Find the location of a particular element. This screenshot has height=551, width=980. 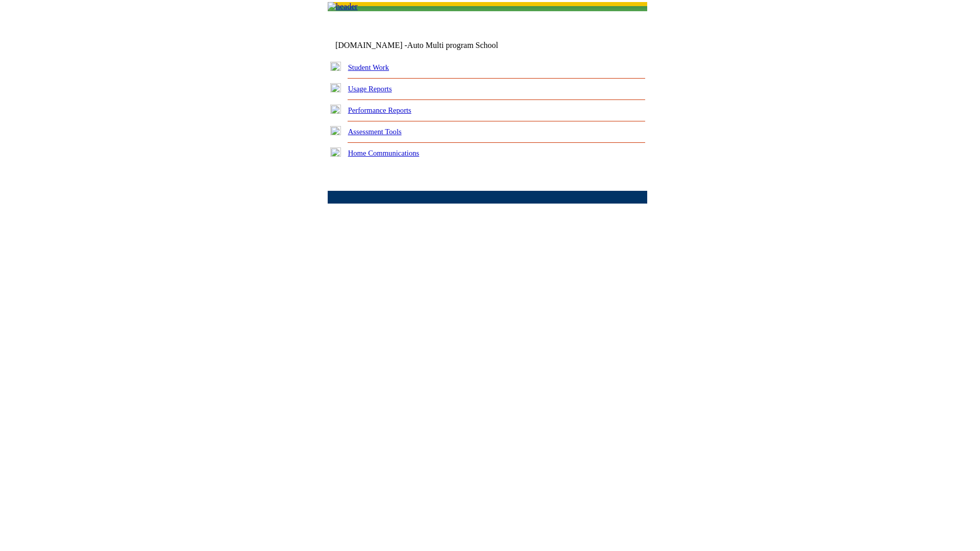

a: Performance Reports is located at coordinates (380, 110).